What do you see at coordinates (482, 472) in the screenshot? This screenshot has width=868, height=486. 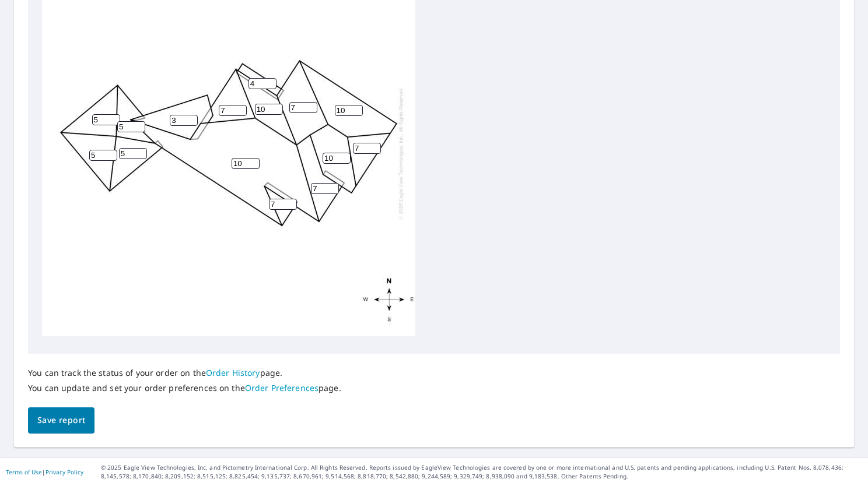 I see `p: © 2025 Eagle View Technologies, Inc. and Pictometry International Corp. All Rights Reserved. Repo...` at bounding box center [482, 472].